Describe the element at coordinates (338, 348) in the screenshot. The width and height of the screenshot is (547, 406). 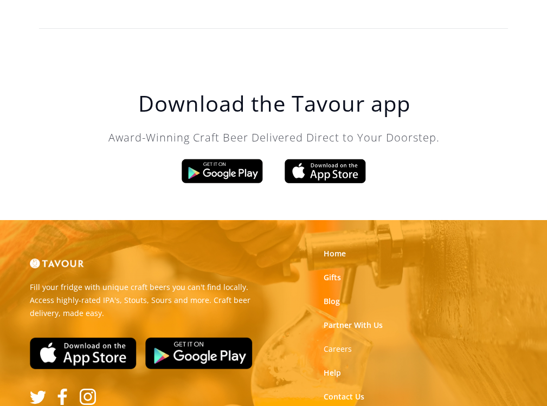
I see `strong: Careers` at that location.